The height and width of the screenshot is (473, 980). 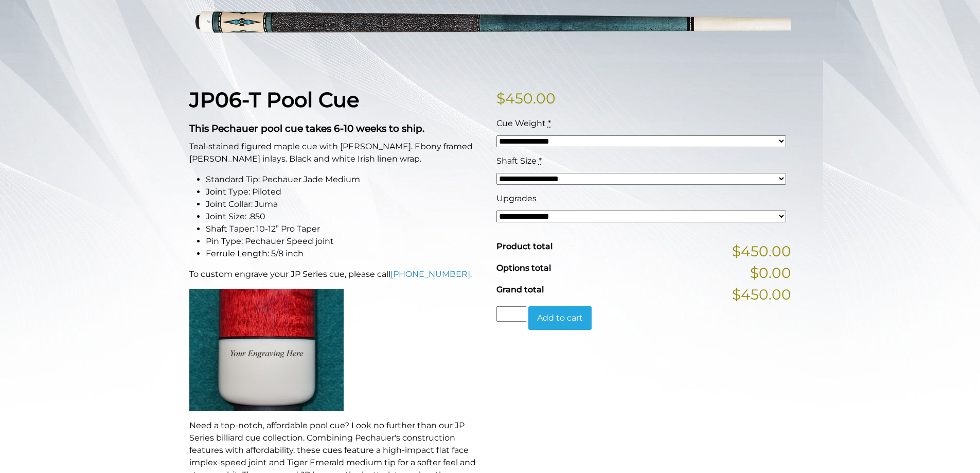 I want to click on span: Product total, so click(x=524, y=246).